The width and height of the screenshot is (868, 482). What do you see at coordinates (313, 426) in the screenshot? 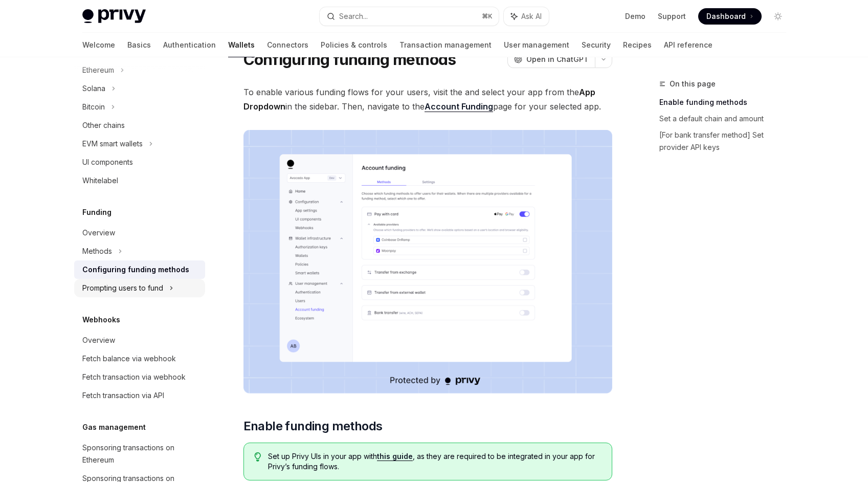
I see `span: Enable funding methods` at bounding box center [313, 426].